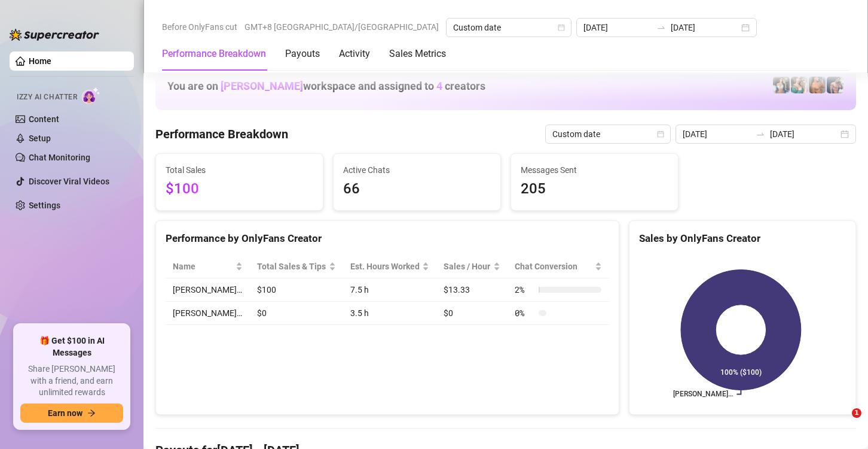  Describe the element at coordinates (594, 189) in the screenshot. I see `span: 205` at that location.